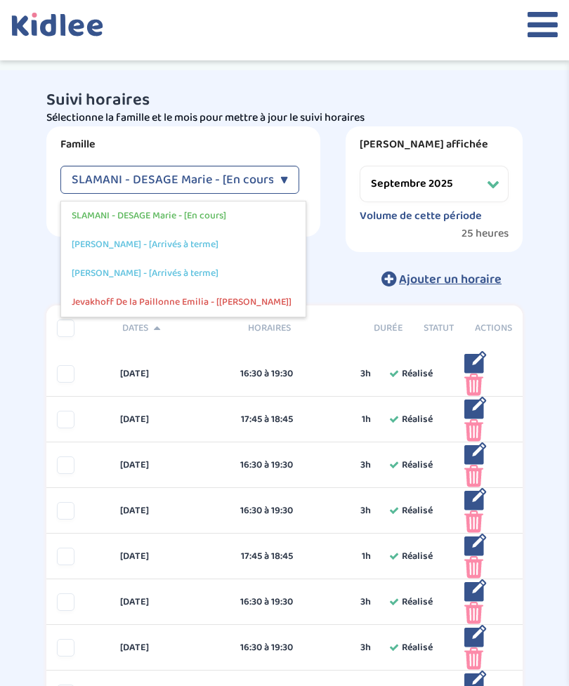 The height and width of the screenshot is (686, 569). What do you see at coordinates (421, 216) in the screenshot?
I see `label: Volume de cette période` at bounding box center [421, 216].